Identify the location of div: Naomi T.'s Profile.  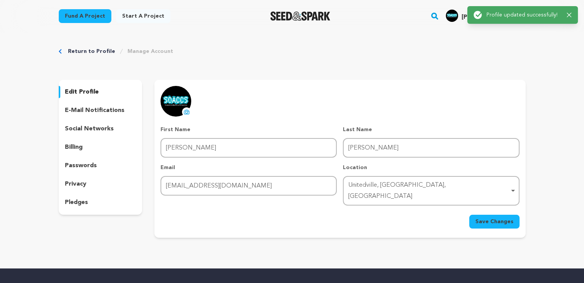
(479, 16).